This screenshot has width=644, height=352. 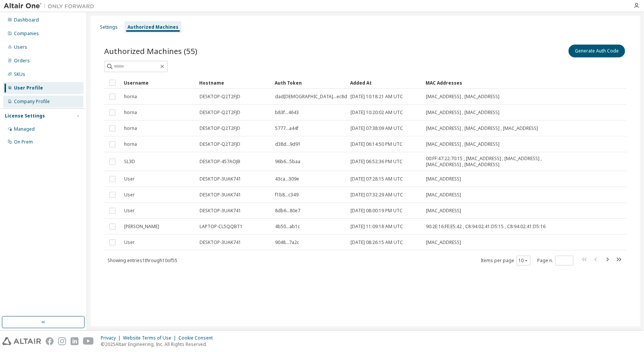 I want to click on img: linkedin.svg, so click(x=74, y=341).